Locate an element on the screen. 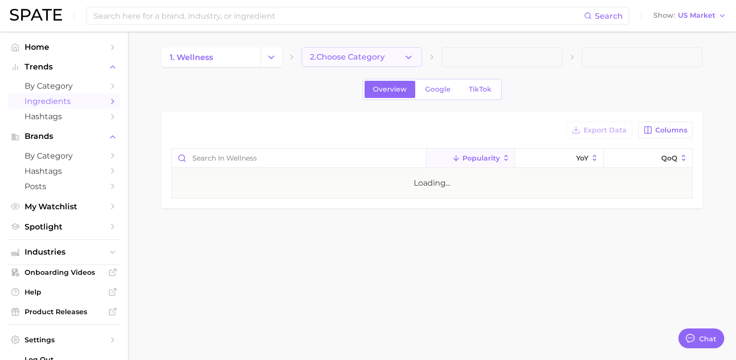 Image resolution: width=736 pixels, height=360 pixels. button: Trends is located at coordinates (64, 67).